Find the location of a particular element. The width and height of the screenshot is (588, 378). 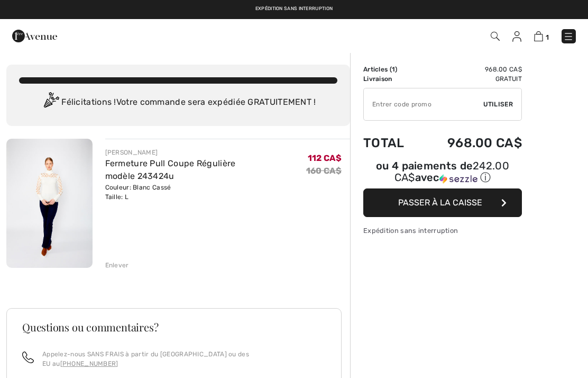

a: Fermeture Pull Coupe Régulière modèle 243424u is located at coordinates (170, 169).